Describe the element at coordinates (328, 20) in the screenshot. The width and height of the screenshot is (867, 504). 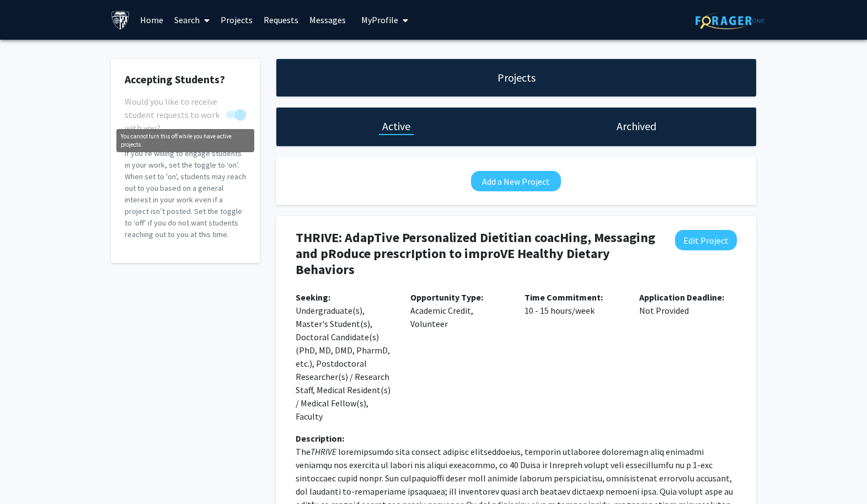
I see `a: Messages` at that location.